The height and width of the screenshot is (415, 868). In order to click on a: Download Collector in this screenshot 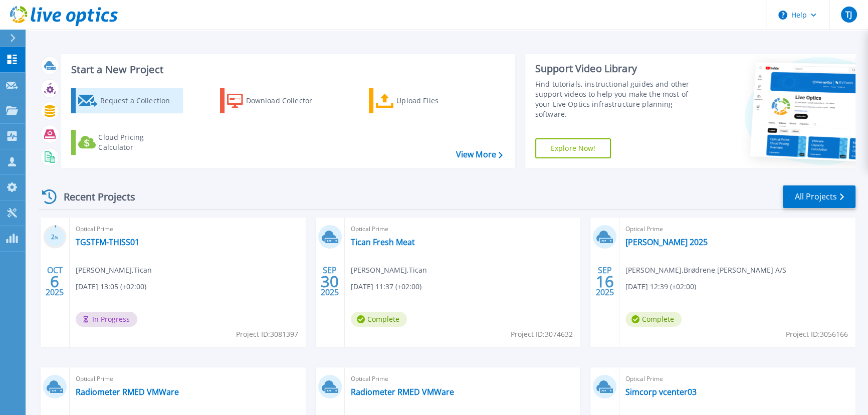, I will do `click(276, 101)`.